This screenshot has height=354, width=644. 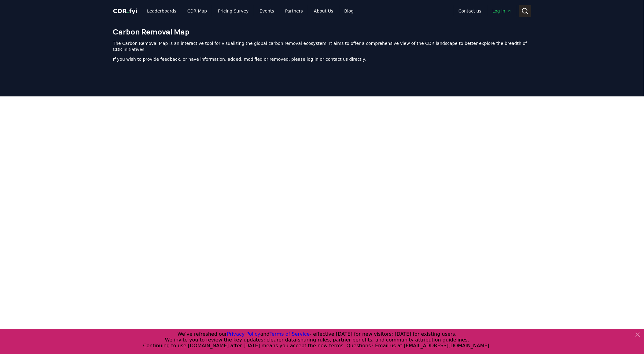 I want to click on a: About Us, so click(x=323, y=11).